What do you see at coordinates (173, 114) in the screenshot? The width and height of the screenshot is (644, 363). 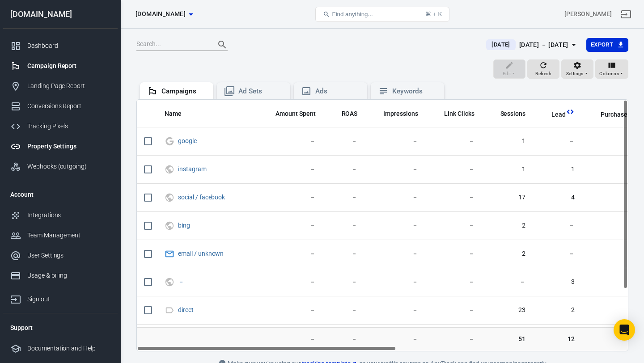 I see `span: Name` at bounding box center [173, 114].